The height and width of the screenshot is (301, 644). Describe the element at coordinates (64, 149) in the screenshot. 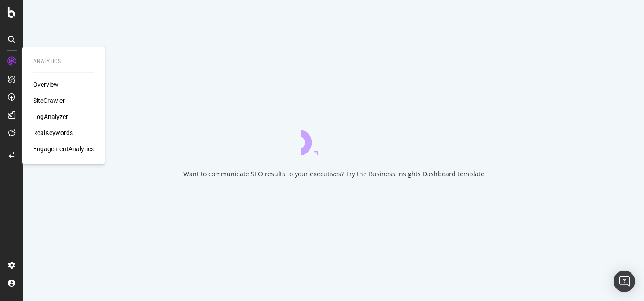

I see `a: EngagementAnalytics` at that location.